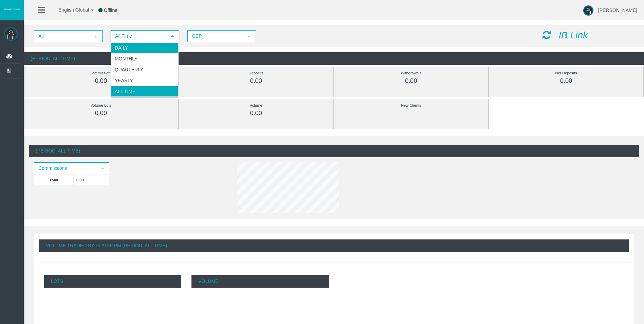  What do you see at coordinates (333, 246) in the screenshot?
I see `div: Volume Traded By Platform (Period: All Time)` at bounding box center [333, 246].